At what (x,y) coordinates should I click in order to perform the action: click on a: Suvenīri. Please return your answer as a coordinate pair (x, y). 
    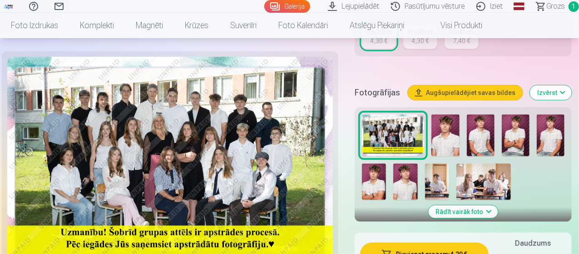
    Looking at the image, I should click on (243, 25).